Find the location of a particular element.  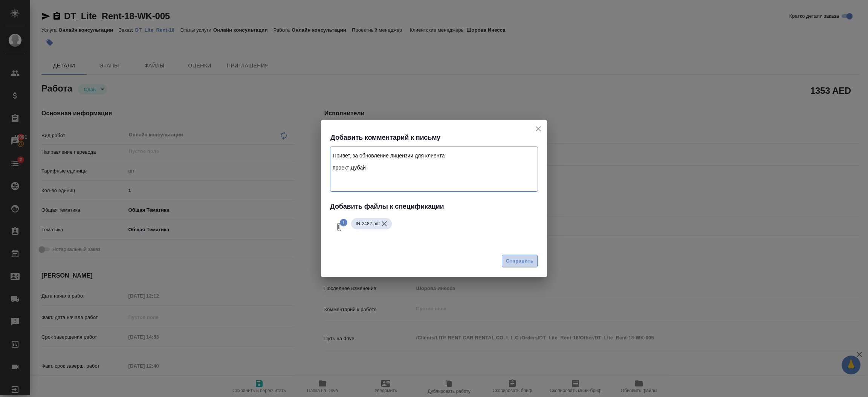

button: Добавить файлы к спецификации is located at coordinates (339, 227).